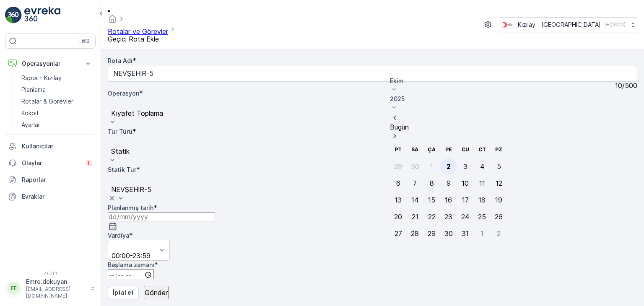  Describe the element at coordinates (499, 149) in the screenshot. I see `th: Pazar` at that location.